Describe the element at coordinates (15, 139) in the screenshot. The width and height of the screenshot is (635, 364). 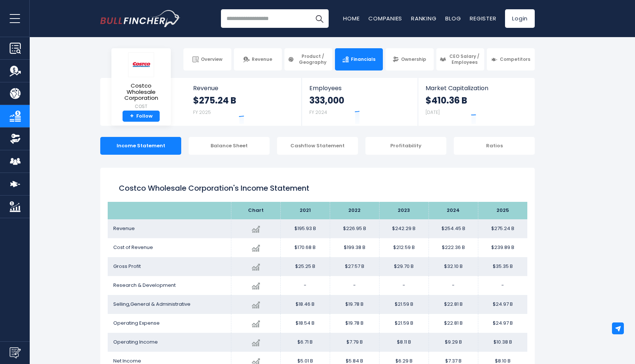
I see `img: Ownership` at that location.